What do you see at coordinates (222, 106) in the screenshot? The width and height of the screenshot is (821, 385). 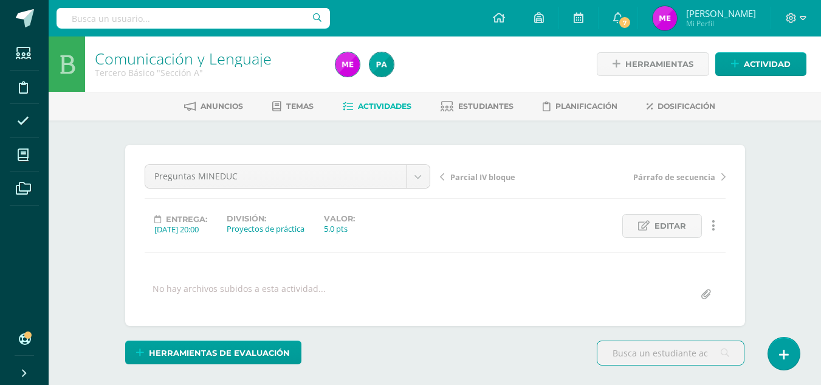 I see `span: Anuncios` at bounding box center [222, 106].